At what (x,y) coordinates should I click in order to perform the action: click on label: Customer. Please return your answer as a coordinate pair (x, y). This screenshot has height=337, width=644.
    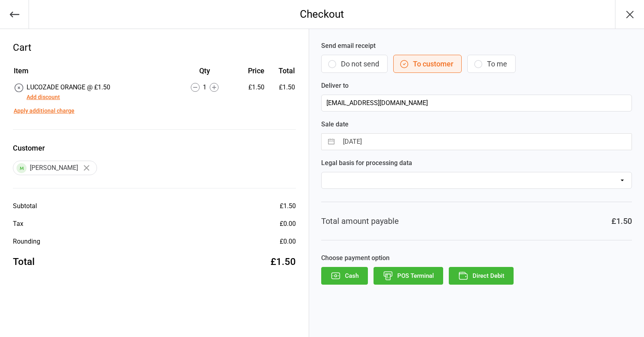
    Looking at the image, I should click on (154, 148).